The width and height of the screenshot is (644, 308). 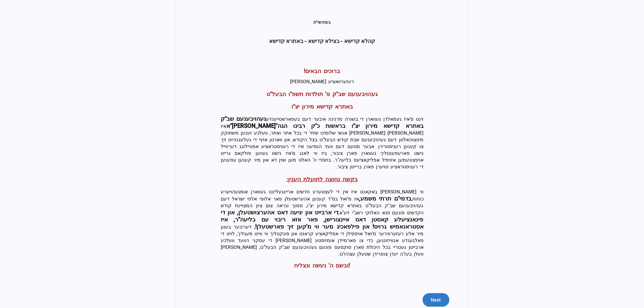 What do you see at coordinates (322, 94) in the screenshot?
I see `h3: געהויבענעם שב"ק פ' תולדות תשפ"ו הבעל"ט` at bounding box center [322, 94].